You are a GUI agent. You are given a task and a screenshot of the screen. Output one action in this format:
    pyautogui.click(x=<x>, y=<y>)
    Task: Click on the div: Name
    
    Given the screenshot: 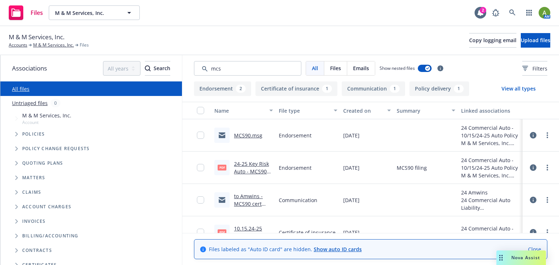 What is the action you would take?
    pyautogui.click(x=239, y=111)
    